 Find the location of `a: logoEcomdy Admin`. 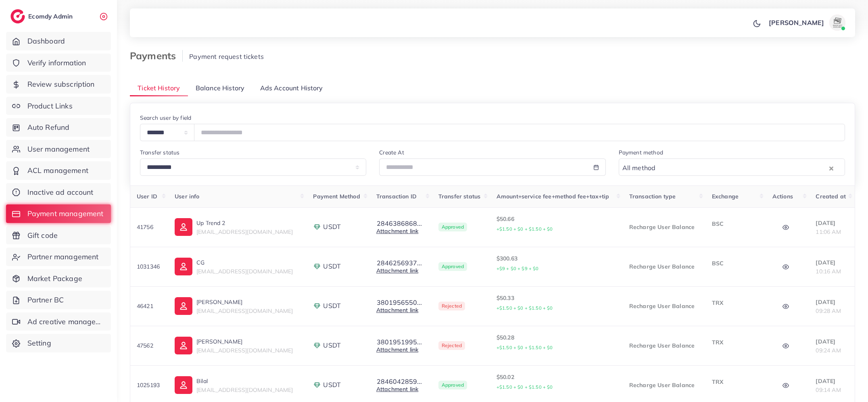

a: logoEcomdy Admin is located at coordinates (42, 16).